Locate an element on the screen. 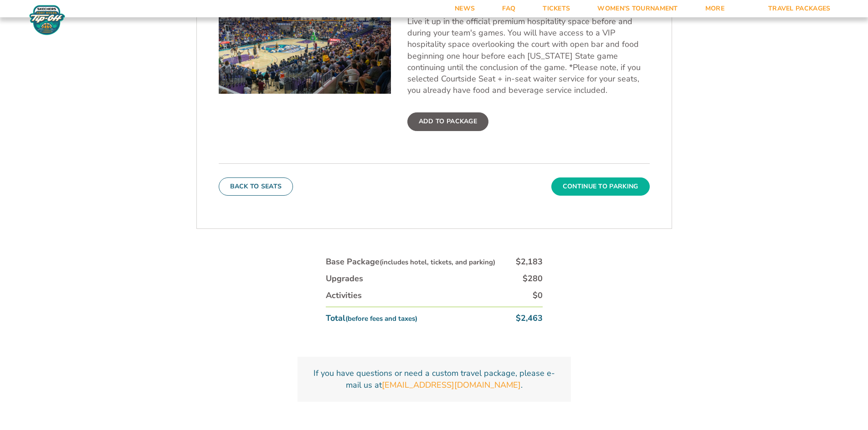 The width and height of the screenshot is (868, 430). label: Add To Package is located at coordinates (448, 121).